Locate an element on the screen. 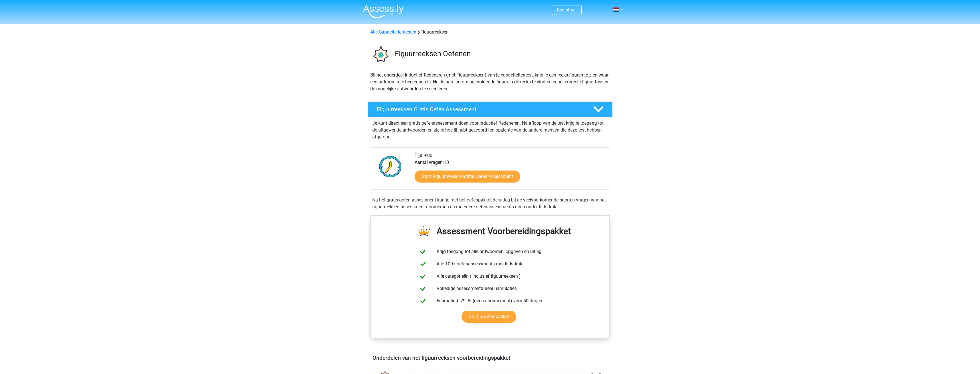 The height and width of the screenshot is (374, 980). img: figuurreeksen is located at coordinates (380, 54).